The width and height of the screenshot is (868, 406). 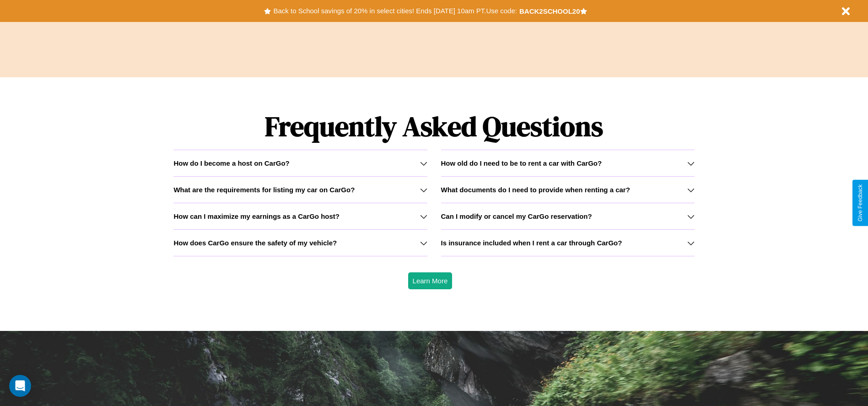 What do you see at coordinates (860, 203) in the screenshot?
I see `div: Give Feedback` at bounding box center [860, 203].